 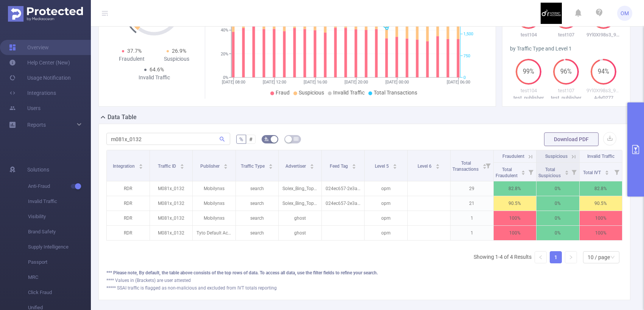 What do you see at coordinates (296, 166) in the screenshot?
I see `span: Advertiser` at bounding box center [296, 166].